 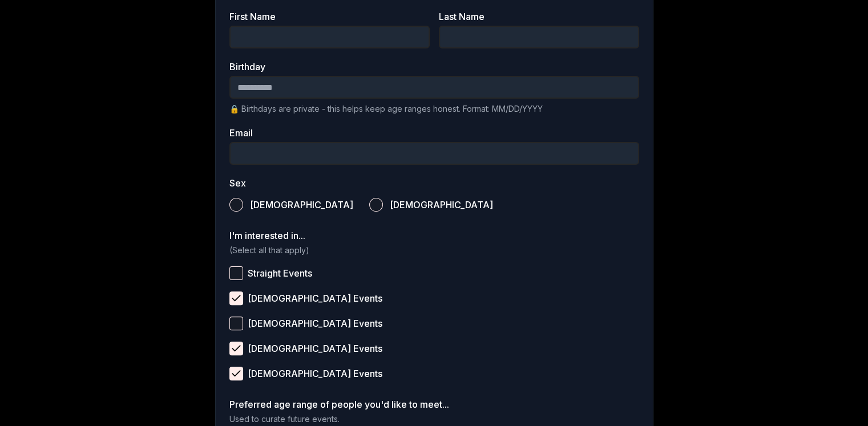 I want to click on span: Straight Events, so click(x=279, y=273).